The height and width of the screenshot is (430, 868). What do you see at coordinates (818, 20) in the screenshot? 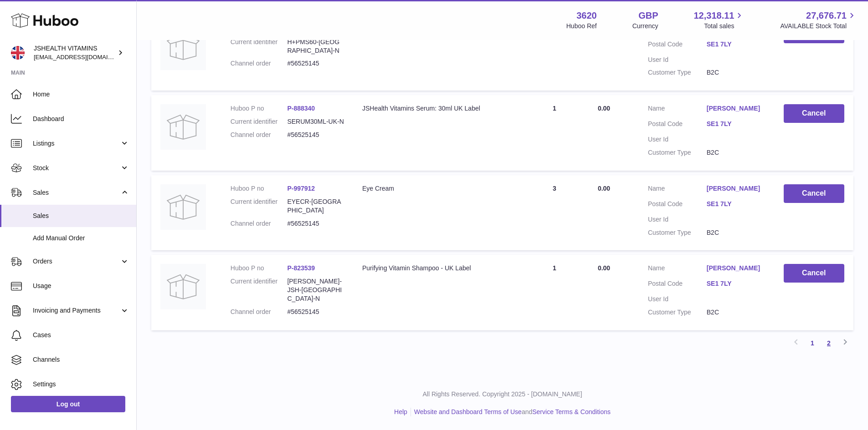
I see `a: 27,676.71 AVAILABLE Stock Total` at bounding box center [818, 20].